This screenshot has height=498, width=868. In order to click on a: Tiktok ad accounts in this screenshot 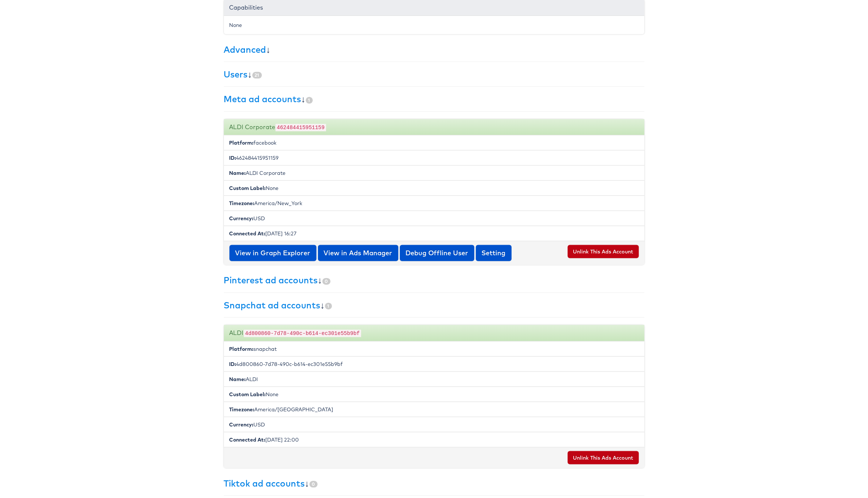, I will do `click(264, 483)`.